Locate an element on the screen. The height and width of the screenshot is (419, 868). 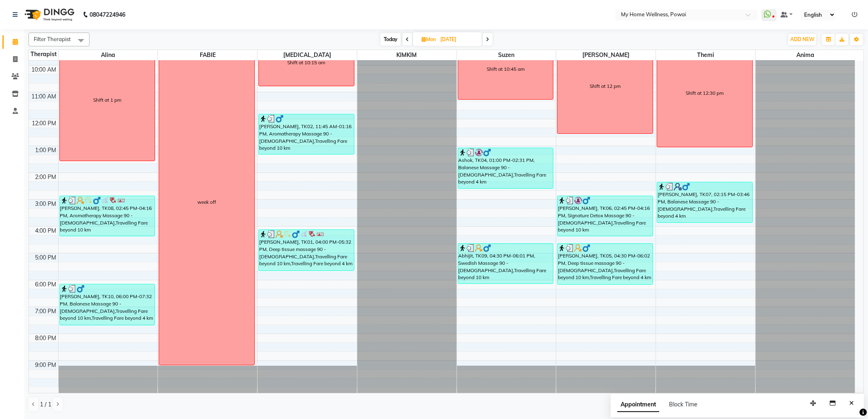
span: 1 / 1 is located at coordinates (46, 404).